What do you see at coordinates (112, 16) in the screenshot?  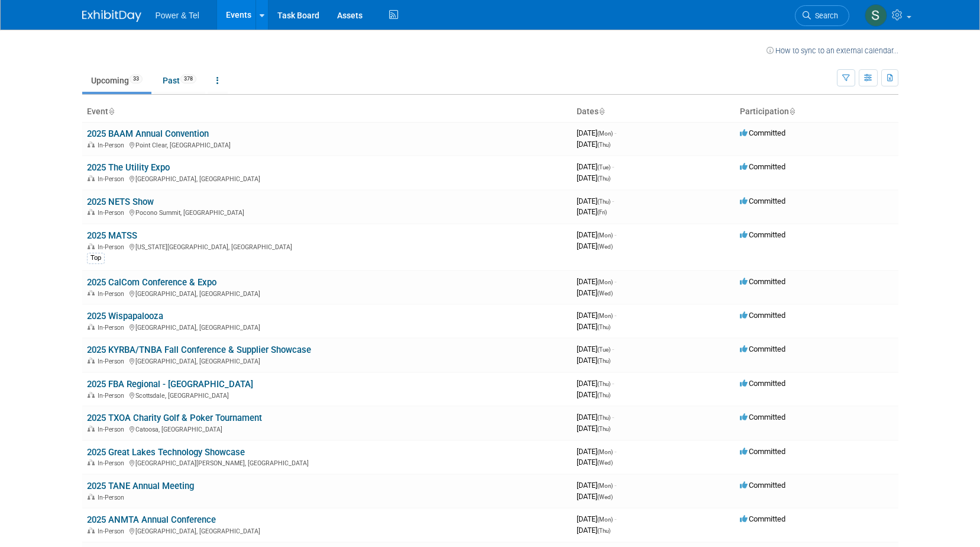 I see `img: ExhibitDay` at bounding box center [112, 16].